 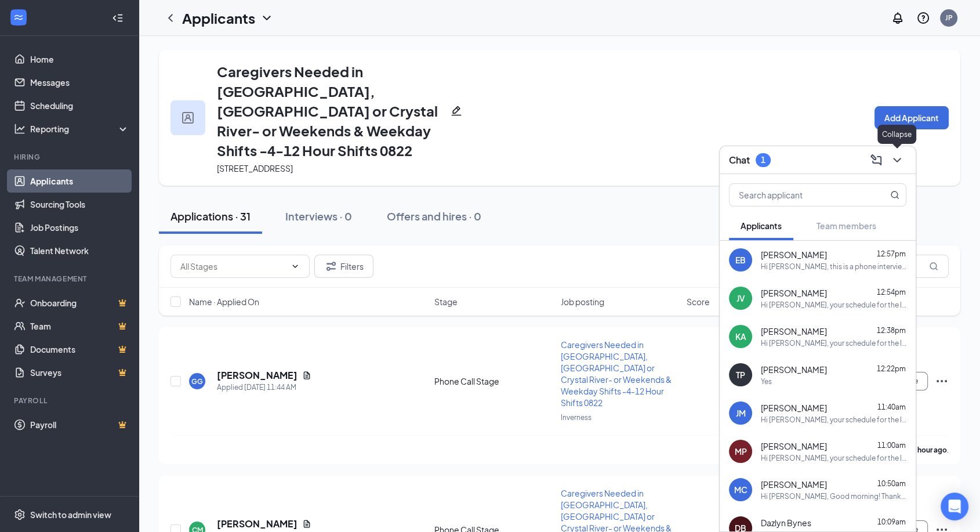 I want to click on div: Interviews · 0, so click(x=319, y=216).